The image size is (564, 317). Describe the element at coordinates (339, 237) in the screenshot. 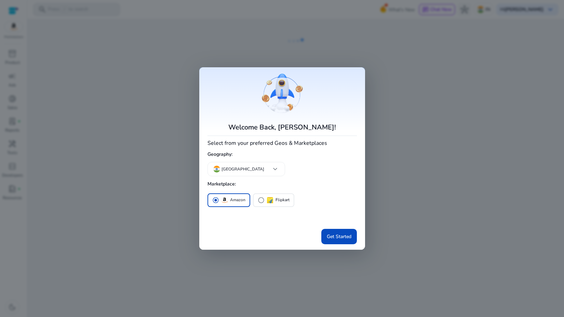

I see `span: Get Started` at that location.